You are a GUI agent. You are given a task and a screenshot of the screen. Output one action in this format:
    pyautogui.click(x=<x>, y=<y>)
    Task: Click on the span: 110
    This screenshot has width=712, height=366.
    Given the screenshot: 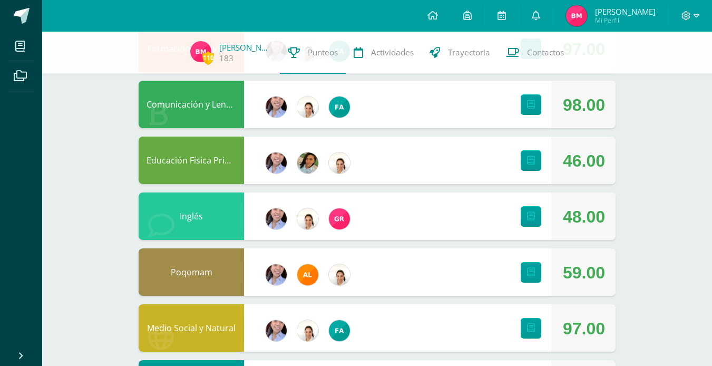 What is the action you would take?
    pyautogui.click(x=208, y=57)
    